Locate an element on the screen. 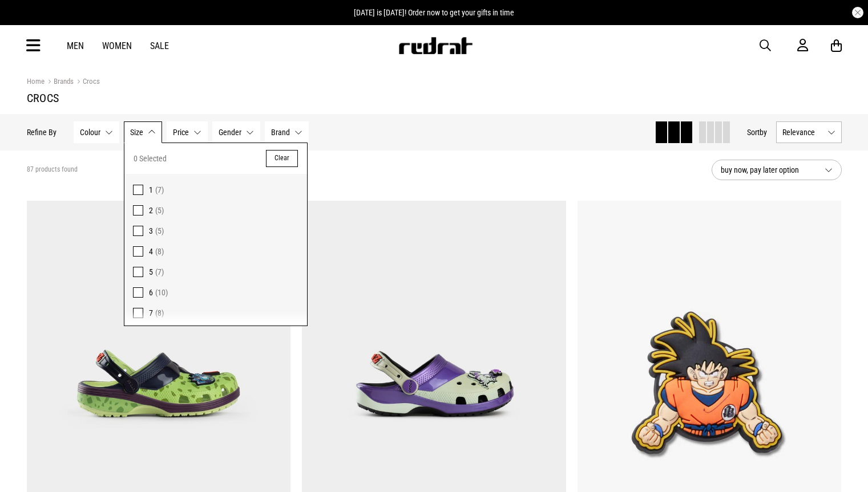  button: Relevance is located at coordinates (808, 132).